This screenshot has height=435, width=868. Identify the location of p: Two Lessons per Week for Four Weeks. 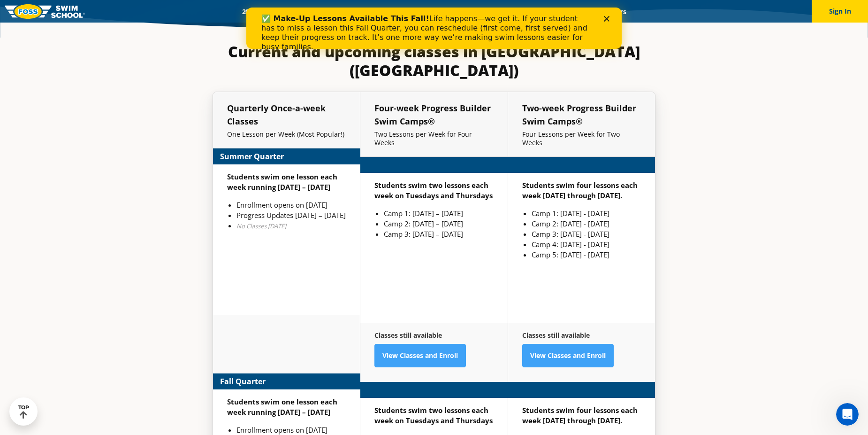
(434, 139).